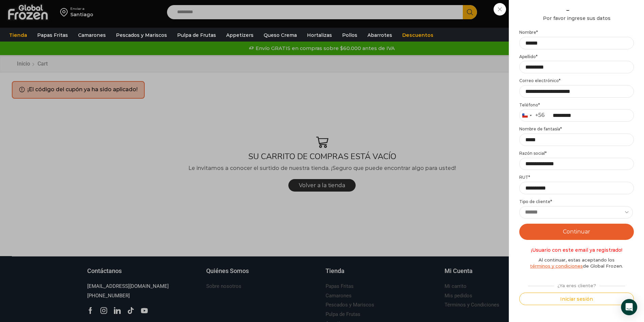  What do you see at coordinates (576, 18) in the screenshot?
I see `div: Por favor ingrese sus datos` at bounding box center [576, 18].